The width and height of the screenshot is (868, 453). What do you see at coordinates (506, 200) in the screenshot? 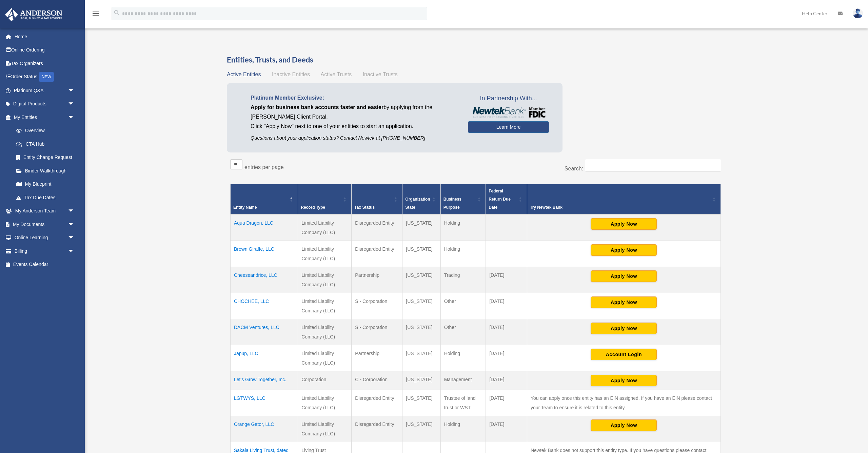
I see `th: Federal Return Due Date: Activate to sort` at bounding box center [506, 200].